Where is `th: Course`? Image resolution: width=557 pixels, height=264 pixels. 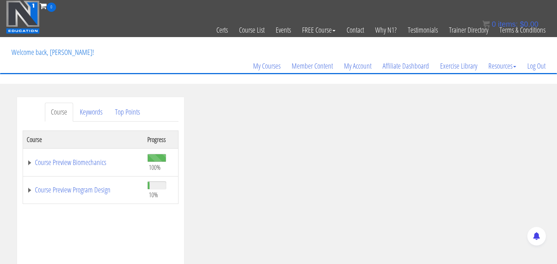 th: Course is located at coordinates (83, 140).